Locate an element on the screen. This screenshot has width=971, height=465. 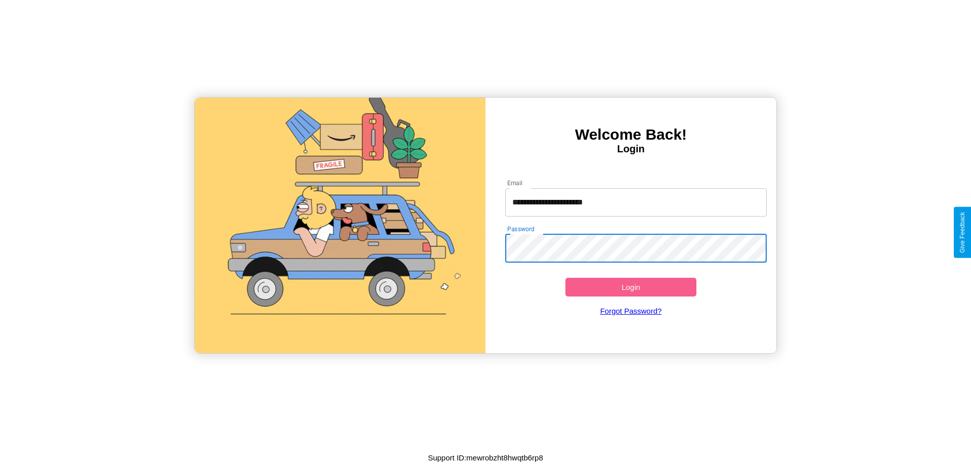
a: Forgot Password? is located at coordinates (631, 311).